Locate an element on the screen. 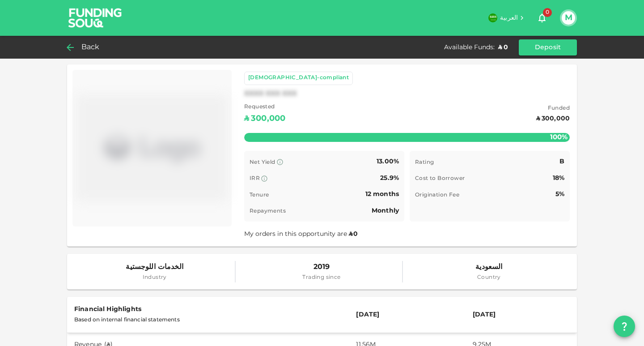 The height and width of the screenshot is (346, 644). span: Tenure is located at coordinates (259, 195).